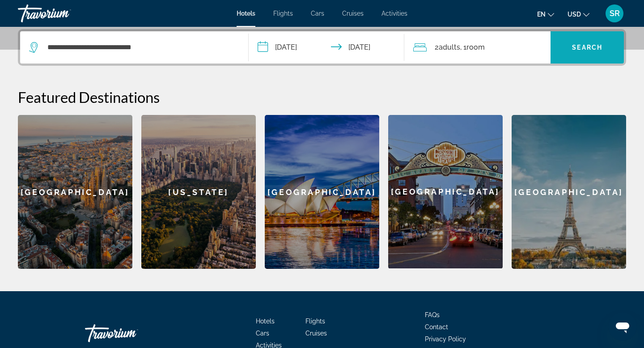  Describe the element at coordinates (445, 339) in the screenshot. I see `span: Privacy Policy` at that location.